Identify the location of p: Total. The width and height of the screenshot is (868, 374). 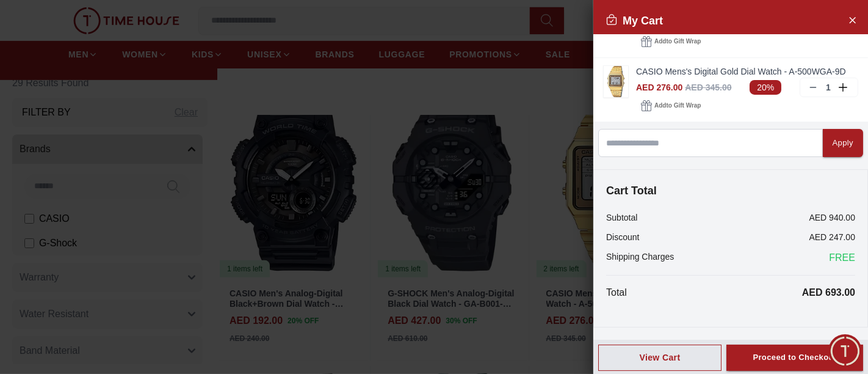
(617, 293).